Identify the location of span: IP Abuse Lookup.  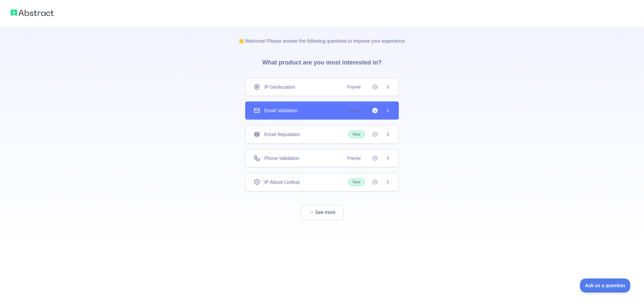
(282, 182).